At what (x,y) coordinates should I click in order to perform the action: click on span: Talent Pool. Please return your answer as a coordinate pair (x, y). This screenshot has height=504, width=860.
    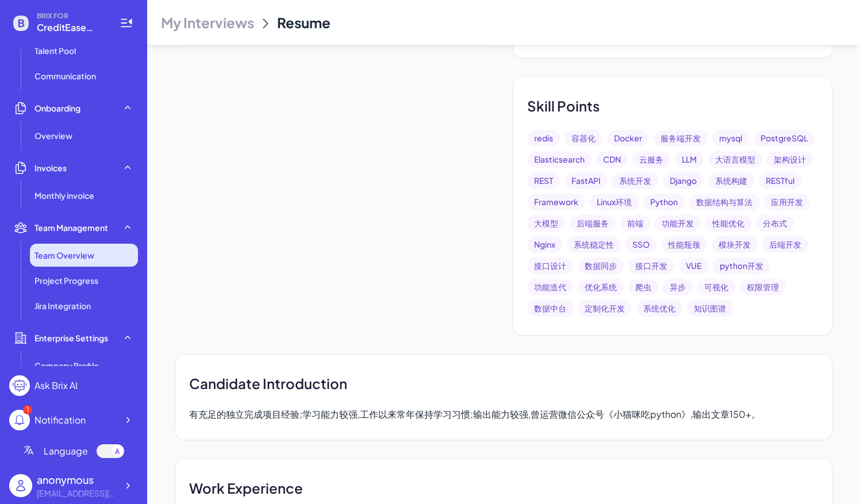
    Looking at the image, I should click on (55, 50).